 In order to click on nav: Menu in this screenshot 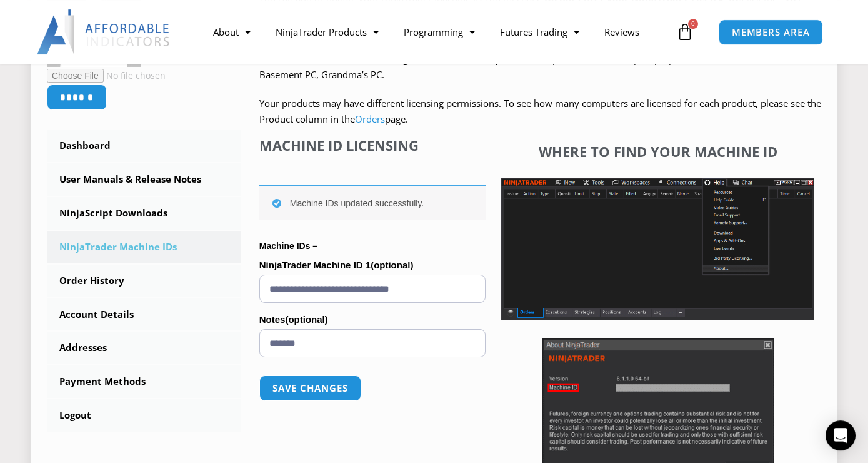, I will do `click(437, 32)`.